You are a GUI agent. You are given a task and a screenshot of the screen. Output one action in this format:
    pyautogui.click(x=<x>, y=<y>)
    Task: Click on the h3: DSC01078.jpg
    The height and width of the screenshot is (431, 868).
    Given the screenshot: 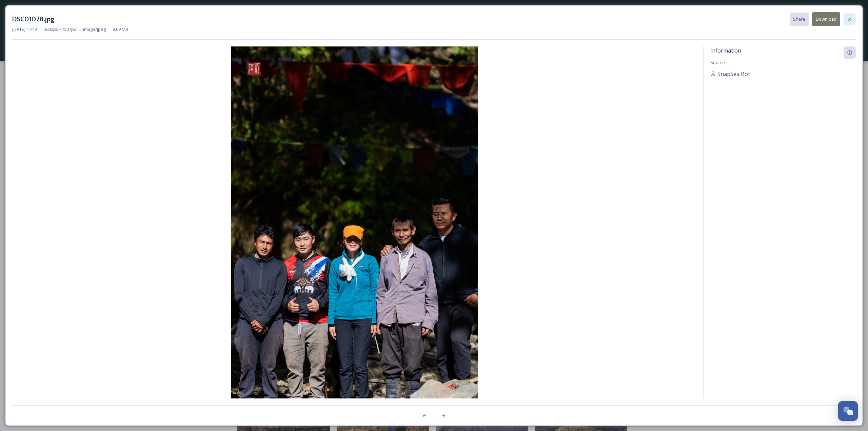 What is the action you would take?
    pyautogui.click(x=33, y=19)
    